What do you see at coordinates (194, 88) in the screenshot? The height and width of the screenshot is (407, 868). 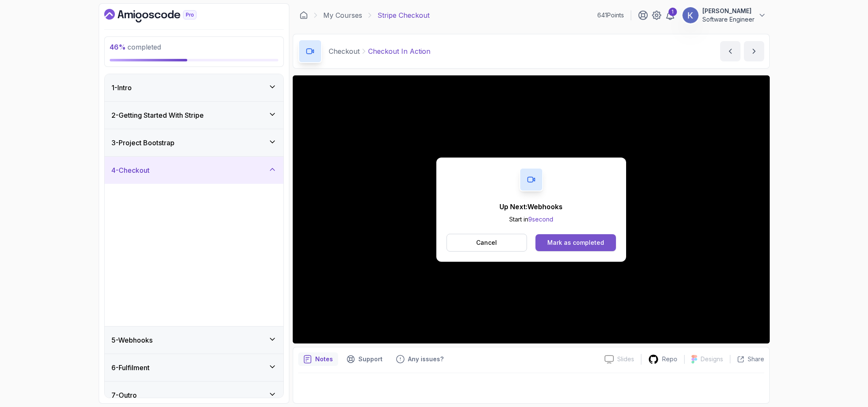 I see `button: 1-Intro` at bounding box center [194, 88].